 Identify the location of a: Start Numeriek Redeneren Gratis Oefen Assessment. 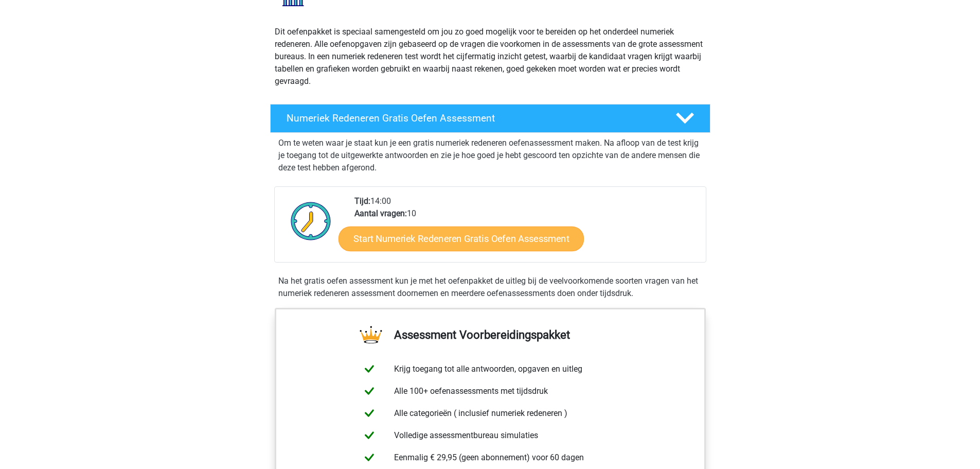
(461, 238).